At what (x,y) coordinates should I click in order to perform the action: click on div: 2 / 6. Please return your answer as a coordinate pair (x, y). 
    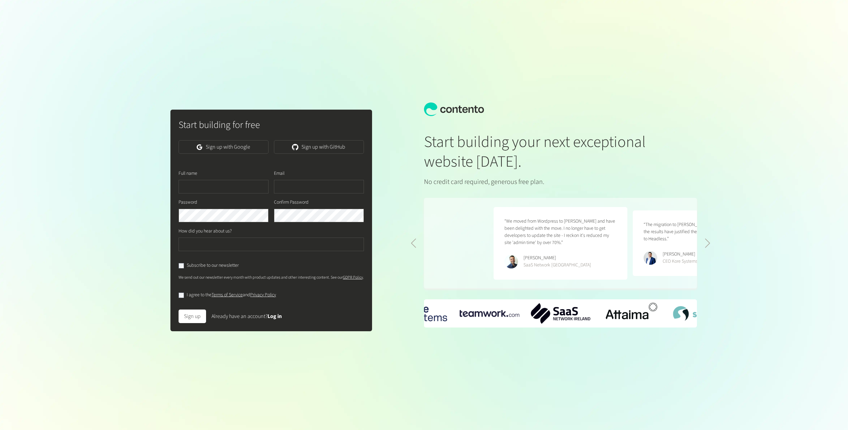
    Looking at the image, I should click on (561, 313).